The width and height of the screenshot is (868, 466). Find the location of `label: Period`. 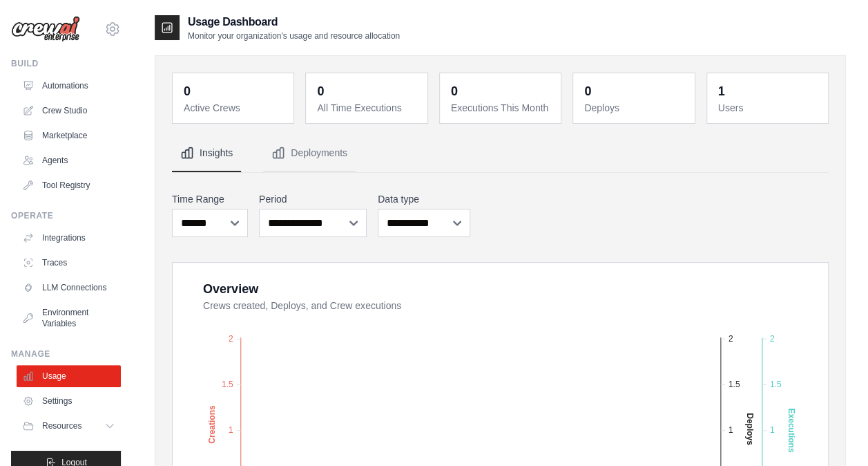

label: Period is located at coordinates (313, 199).